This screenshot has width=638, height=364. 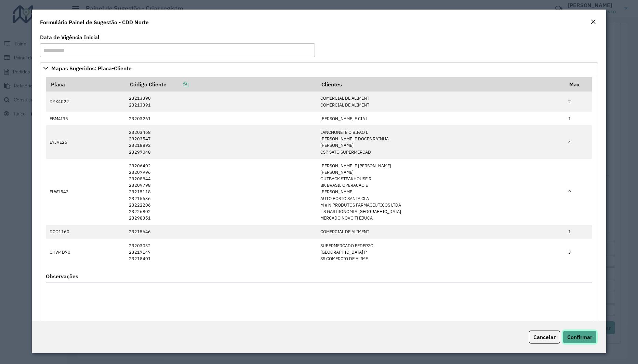 I want to click on span: Confirmar, so click(x=580, y=337).